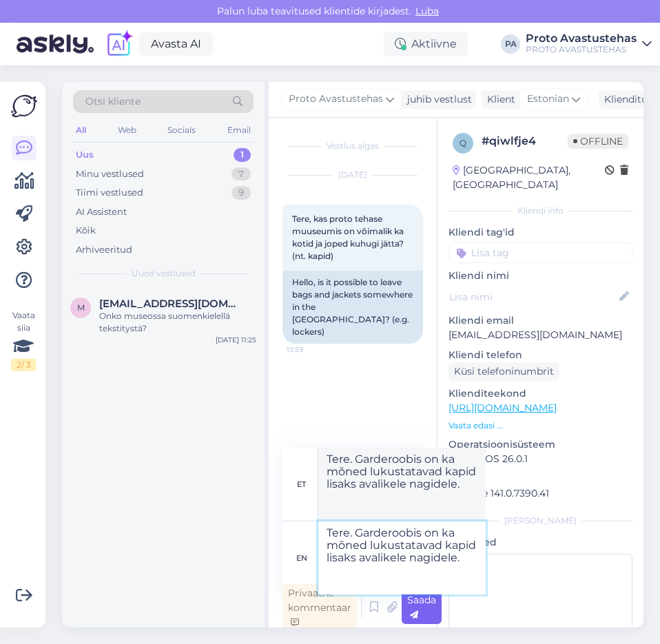 This screenshot has height=644, width=660. I want to click on p: Kliendi telefon, so click(540, 355).